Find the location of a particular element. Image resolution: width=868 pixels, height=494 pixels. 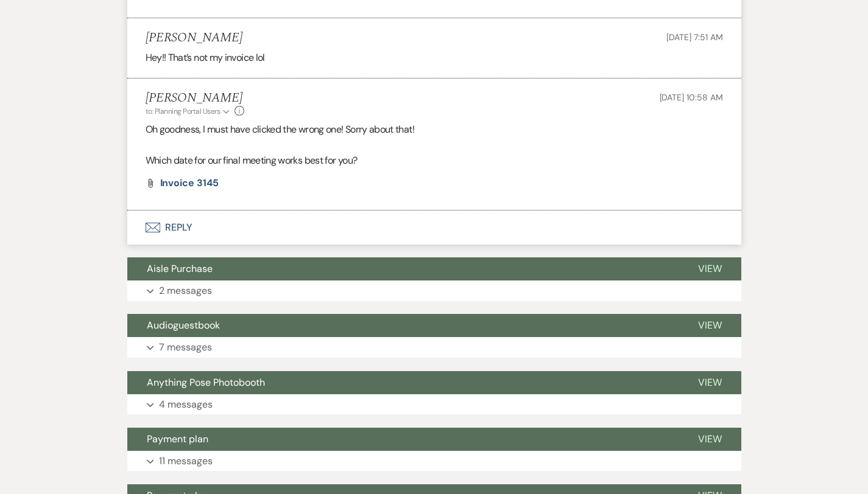

span: Anything Pose Photobooth is located at coordinates (206, 382).